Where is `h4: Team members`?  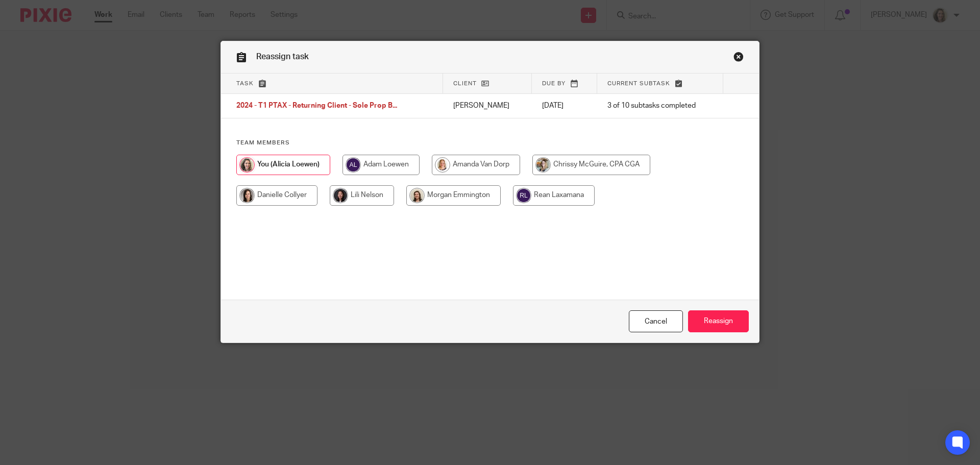
h4: Team members is located at coordinates (490, 143).